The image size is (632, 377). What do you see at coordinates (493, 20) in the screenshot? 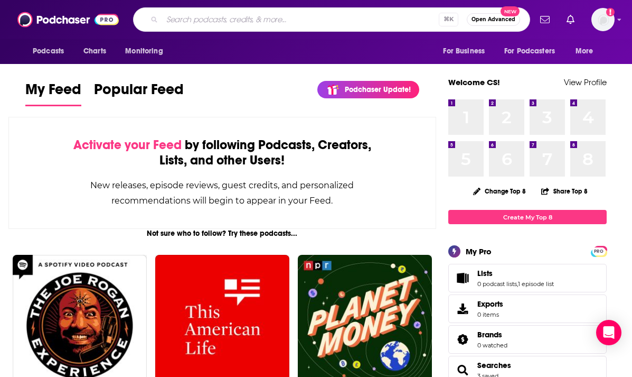
I see `button: Open AdvancedNew` at bounding box center [493, 20].